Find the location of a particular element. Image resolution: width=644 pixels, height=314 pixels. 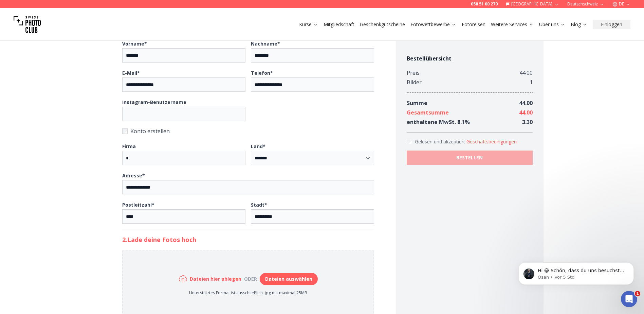

button: Weitere Services is located at coordinates (512, 25).